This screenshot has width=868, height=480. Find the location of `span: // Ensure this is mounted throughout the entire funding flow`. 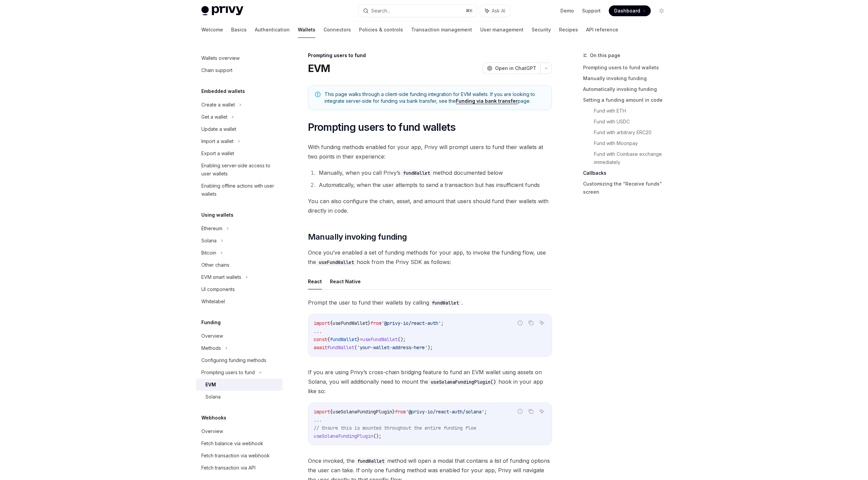

span: // Ensure this is mounted throughout the entire funding flow is located at coordinates (395, 428).